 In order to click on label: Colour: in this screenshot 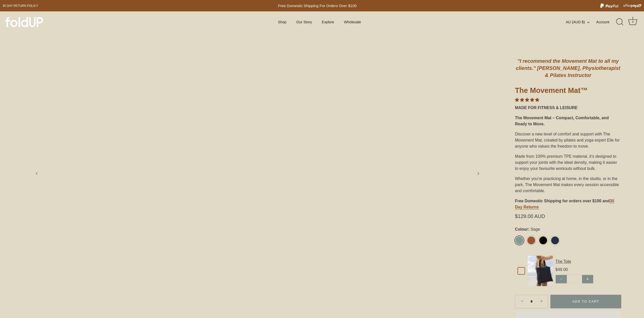, I will do `click(568, 229)`.